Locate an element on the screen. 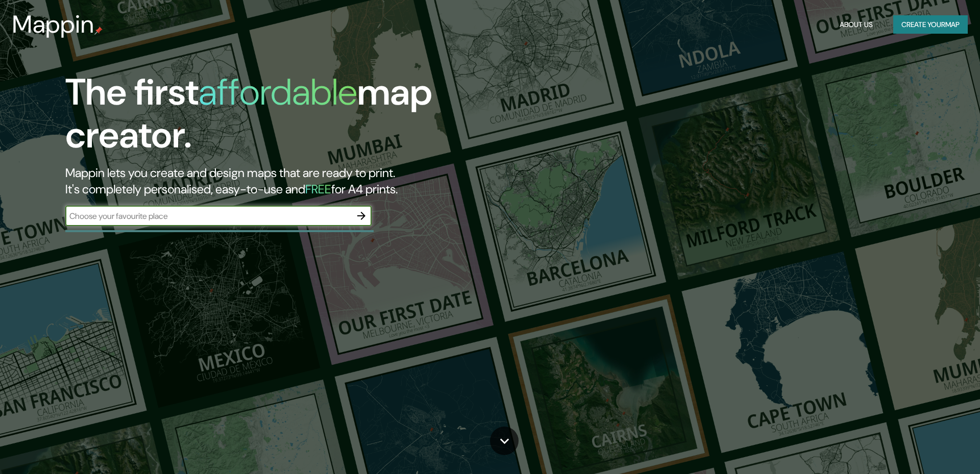 This screenshot has height=474, width=980. h3: Mappin is located at coordinates (53, 24).